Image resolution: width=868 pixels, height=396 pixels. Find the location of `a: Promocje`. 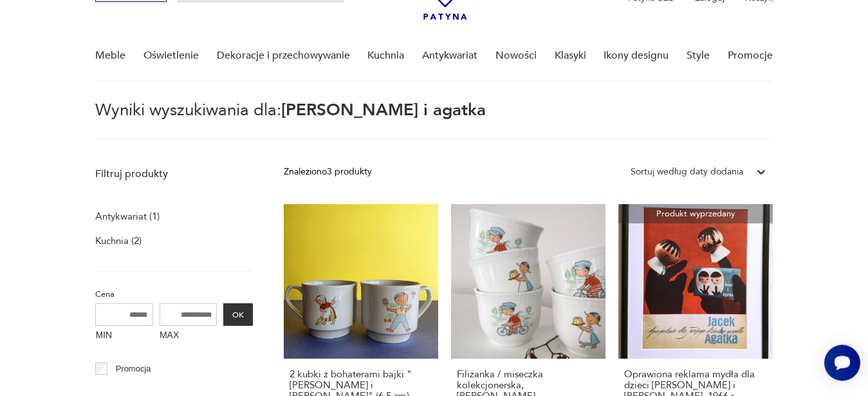

a: Promocje is located at coordinates (750, 55).